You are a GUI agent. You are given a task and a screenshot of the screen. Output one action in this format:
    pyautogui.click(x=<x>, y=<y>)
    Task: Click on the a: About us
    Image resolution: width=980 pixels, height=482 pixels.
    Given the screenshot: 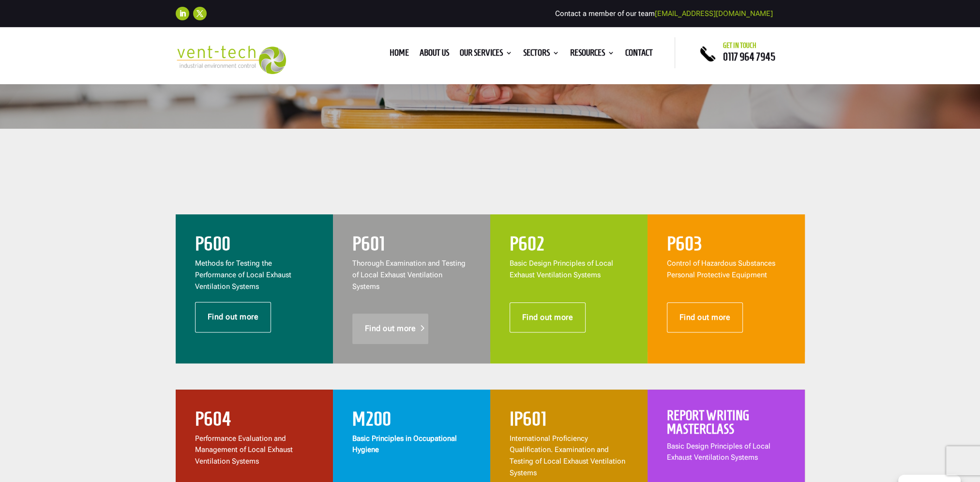 What is the action you would take?
    pyautogui.click(x=434, y=55)
    